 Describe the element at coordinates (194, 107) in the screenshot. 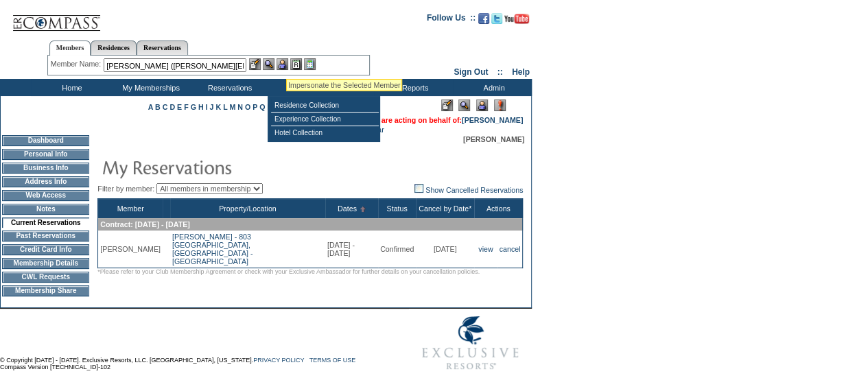

I see `a: G` at that location.